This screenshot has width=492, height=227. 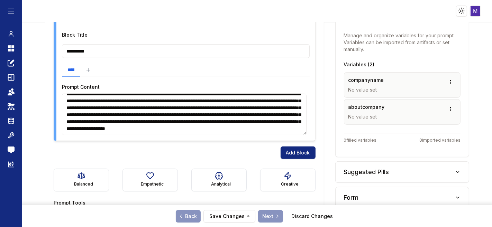 I want to click on label: Prompt Tools, so click(x=70, y=203).